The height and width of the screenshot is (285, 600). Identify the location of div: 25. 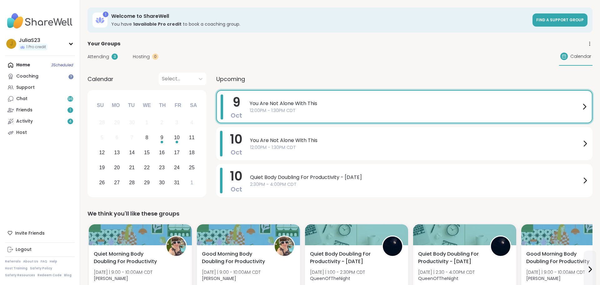
(192, 167).